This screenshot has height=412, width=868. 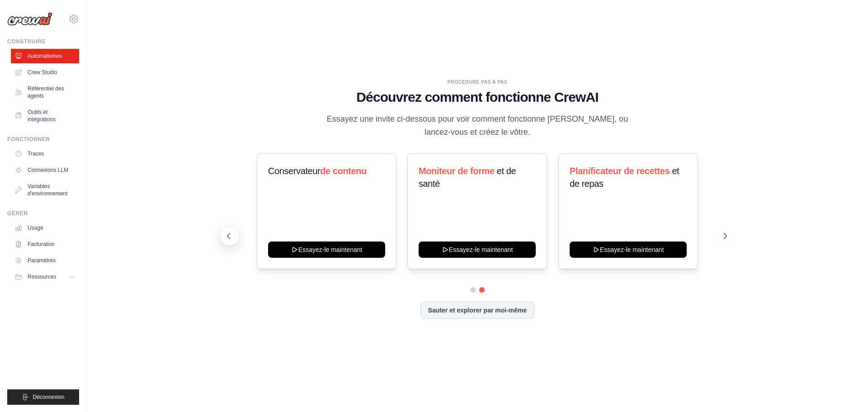 What do you see at coordinates (45, 92) in the screenshot?
I see `a: Référentiel des agents` at bounding box center [45, 92].